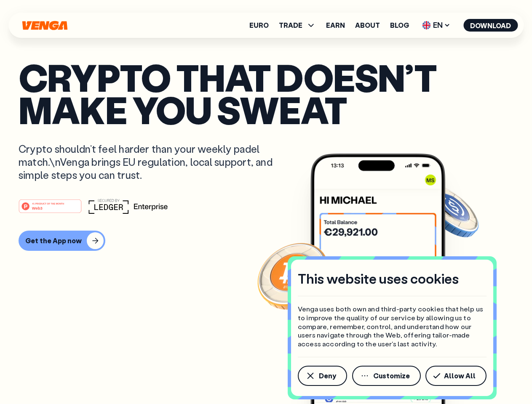 Image resolution: width=532 pixels, height=404 pixels. What do you see at coordinates (294, 276) in the screenshot?
I see `img: Bitcoin` at bounding box center [294, 276].